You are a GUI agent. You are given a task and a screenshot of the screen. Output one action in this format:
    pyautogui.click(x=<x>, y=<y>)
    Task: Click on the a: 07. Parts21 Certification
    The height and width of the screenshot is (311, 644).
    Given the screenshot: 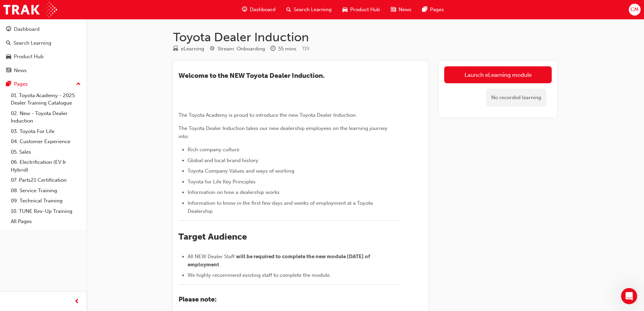 What is the action you would take?
    pyautogui.click(x=46, y=180)
    